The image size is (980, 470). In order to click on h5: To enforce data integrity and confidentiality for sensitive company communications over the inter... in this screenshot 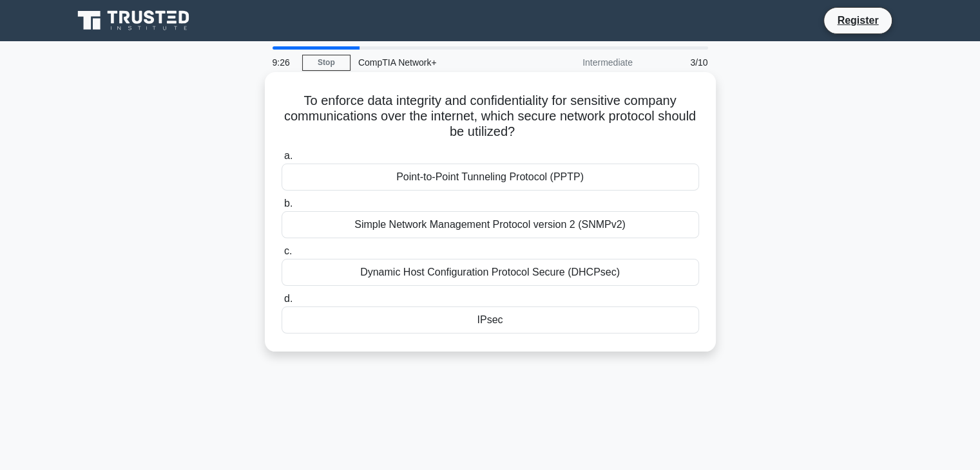, I will do `click(490, 116)`.